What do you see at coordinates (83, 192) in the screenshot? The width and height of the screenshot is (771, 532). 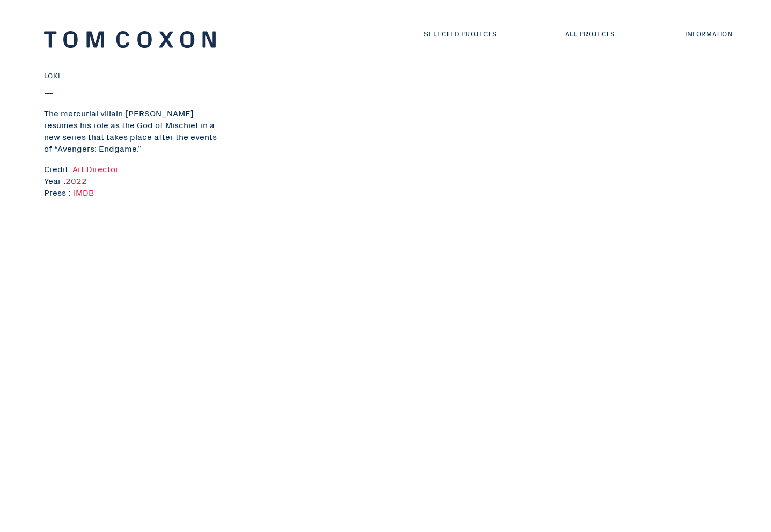 I see `a: IMDB` at bounding box center [83, 192].